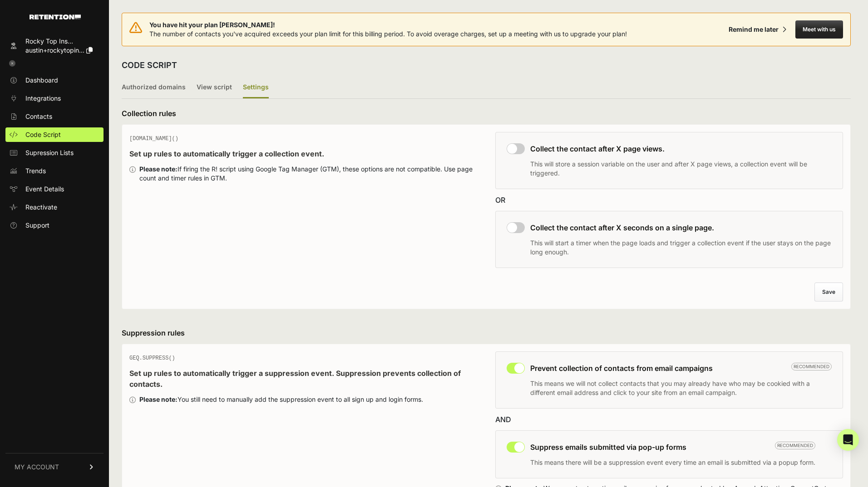 This screenshot has width=868, height=487. What do you see at coordinates (388, 34) in the screenshot?
I see `span: The number of contacts you've acquired exceeds your plan limit for this billing period. To avoid ...` at bounding box center [388, 34].